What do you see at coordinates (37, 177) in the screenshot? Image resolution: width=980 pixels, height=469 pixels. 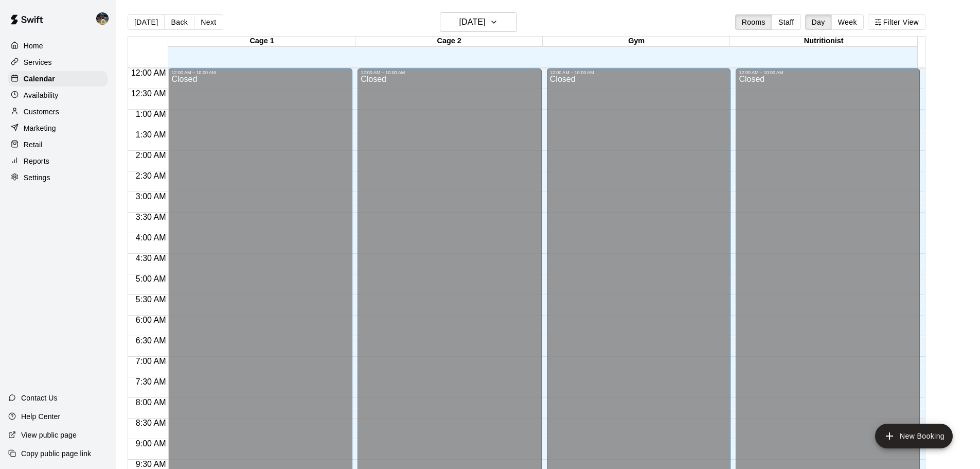 I see `p: Settings` at bounding box center [37, 177].